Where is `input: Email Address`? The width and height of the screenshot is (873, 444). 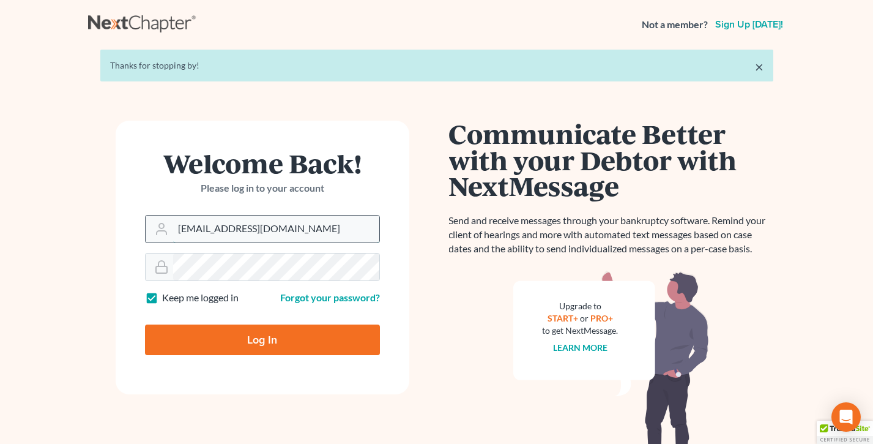 input: Email Address is located at coordinates (276, 229).